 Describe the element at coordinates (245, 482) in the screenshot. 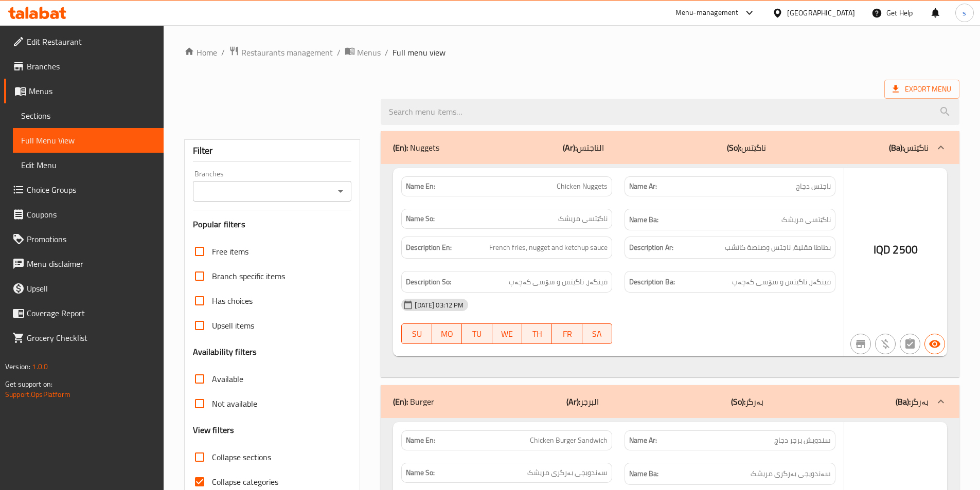

I see `span: Collapse categories` at that location.